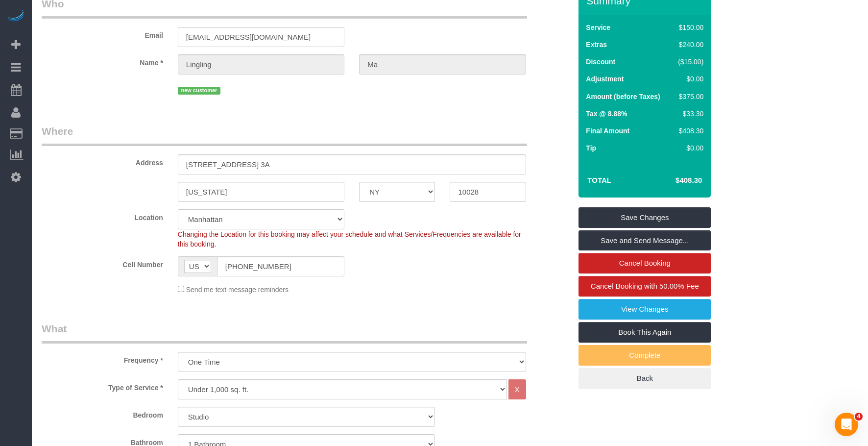 The height and width of the screenshot is (446, 868). What do you see at coordinates (689, 62) in the screenshot?
I see `div: ($15.00)` at bounding box center [689, 62].